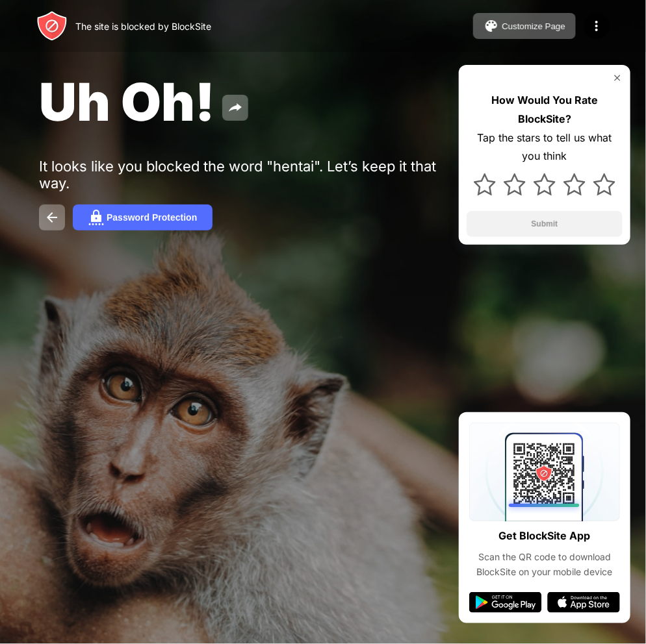 Image resolution: width=646 pixels, height=644 pixels. What do you see at coordinates (52, 218) in the screenshot?
I see `img: back.svg` at bounding box center [52, 218].